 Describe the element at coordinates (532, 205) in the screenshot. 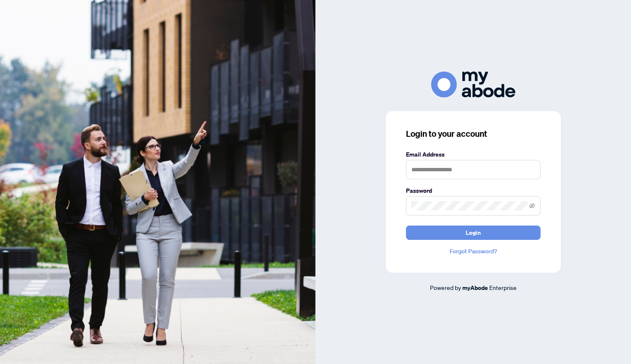

I see `span: eye-invisible` at that location.